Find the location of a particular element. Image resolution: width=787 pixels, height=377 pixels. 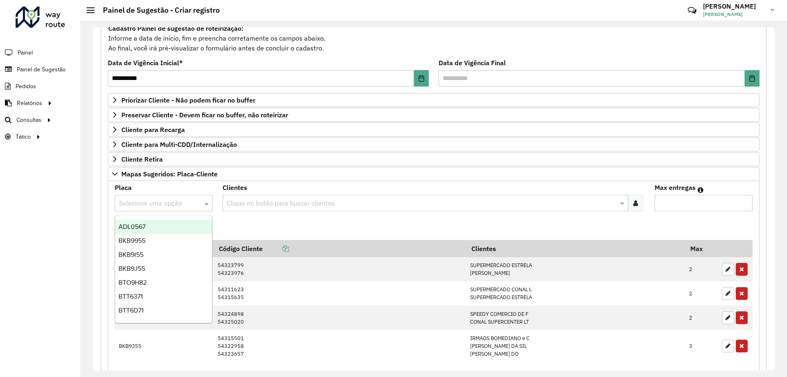

td: SUPERMERCADO CONAL L SUPERMERCADO ESTRELA is located at coordinates (575, 293).